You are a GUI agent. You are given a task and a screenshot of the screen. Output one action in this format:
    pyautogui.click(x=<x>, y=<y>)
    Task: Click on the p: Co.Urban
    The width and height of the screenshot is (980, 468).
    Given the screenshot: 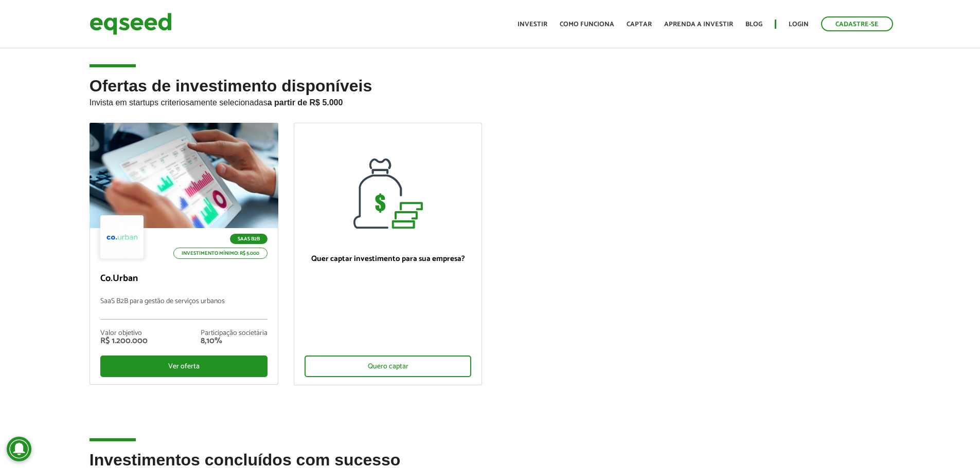 What is the action you would take?
    pyautogui.click(x=184, y=279)
    